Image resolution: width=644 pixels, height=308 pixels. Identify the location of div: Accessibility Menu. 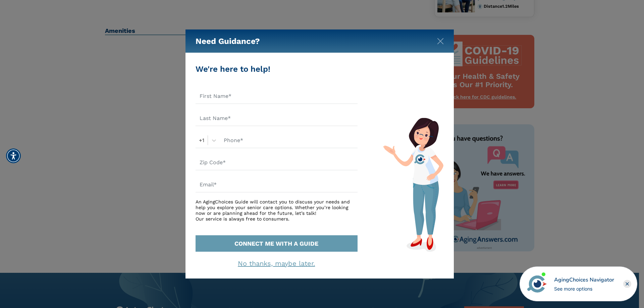
(14, 156).